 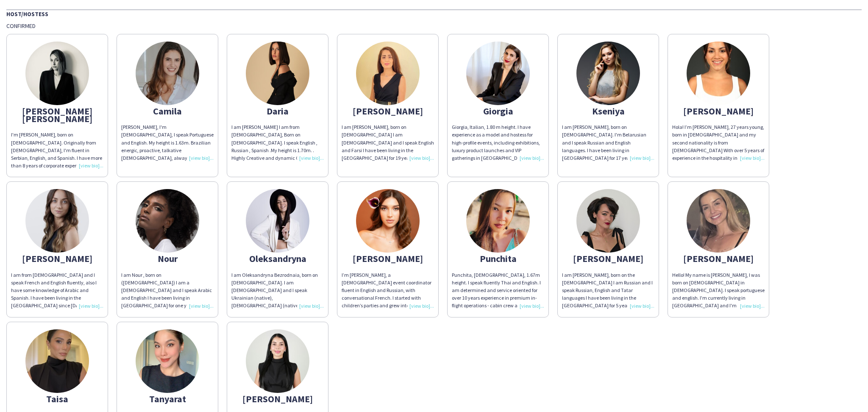 I want to click on div: Giorgia, so click(x=498, y=111).